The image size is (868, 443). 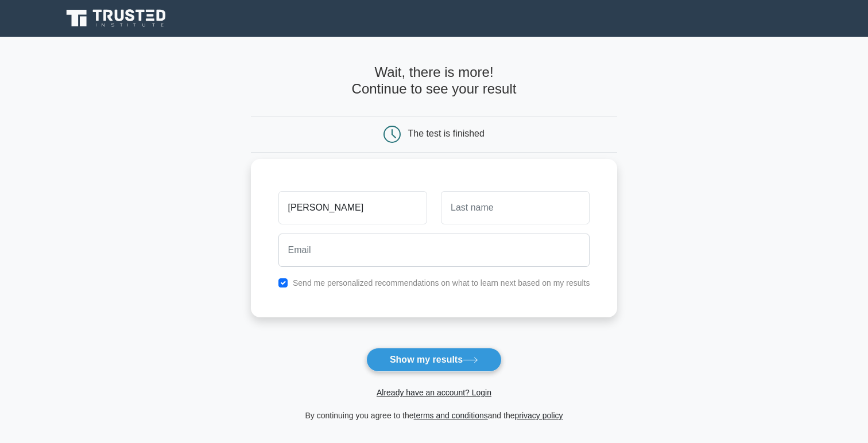 What do you see at coordinates (434, 250) in the screenshot?
I see `input: Email` at bounding box center [434, 250].